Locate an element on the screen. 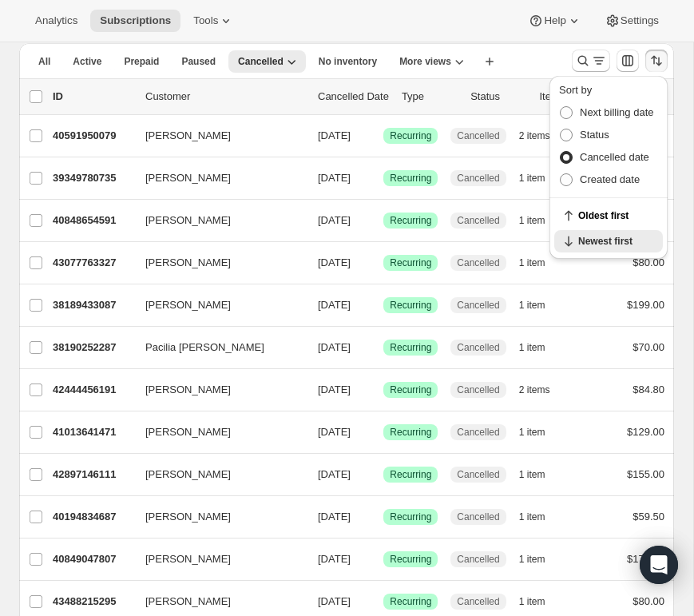  button: Tools is located at coordinates (213, 21).